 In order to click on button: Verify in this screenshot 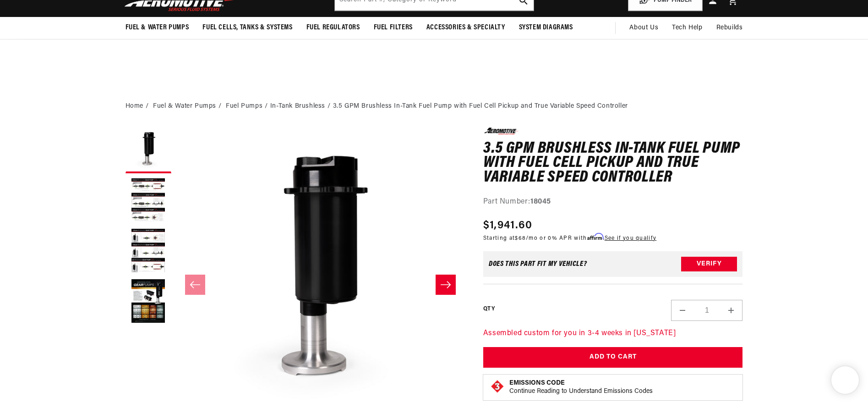, I will do `click(709, 264)`.